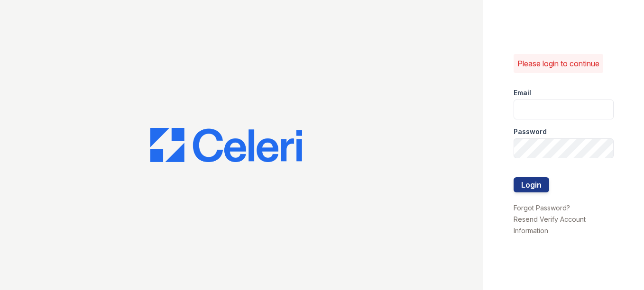  I want to click on label: Password, so click(530, 132).